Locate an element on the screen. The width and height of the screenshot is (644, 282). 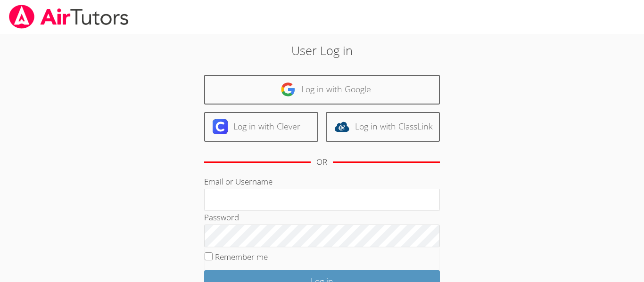
label: Remember me is located at coordinates (242, 257).